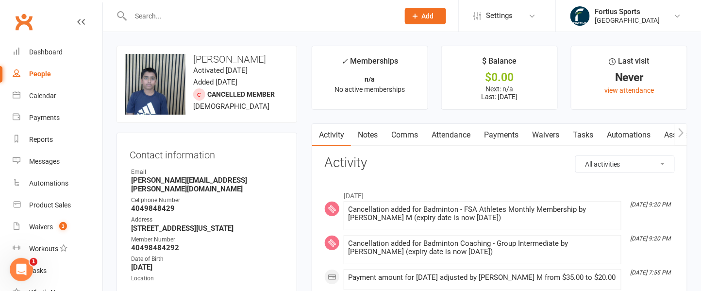 The height and width of the screenshot is (291, 701). What do you see at coordinates (500, 64) in the screenshot?
I see `div: $ Balance` at bounding box center [500, 64].